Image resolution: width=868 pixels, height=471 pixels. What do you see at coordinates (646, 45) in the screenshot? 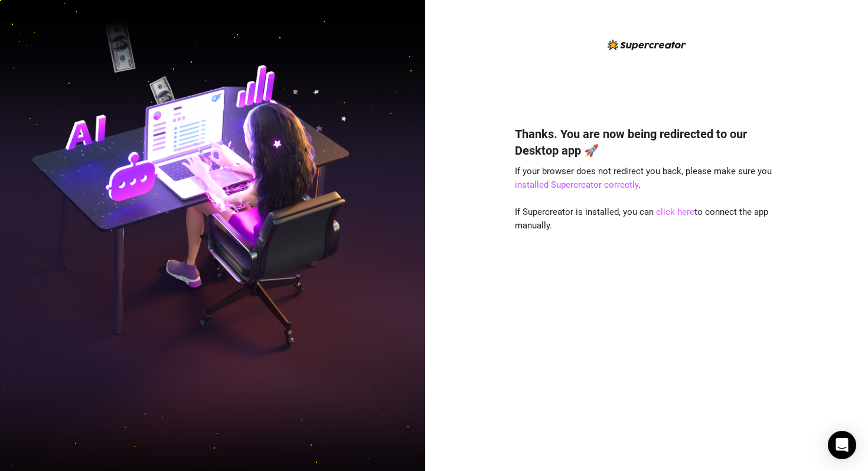
I see `img: logo-BBDzfeDw.svg` at bounding box center [646, 45].